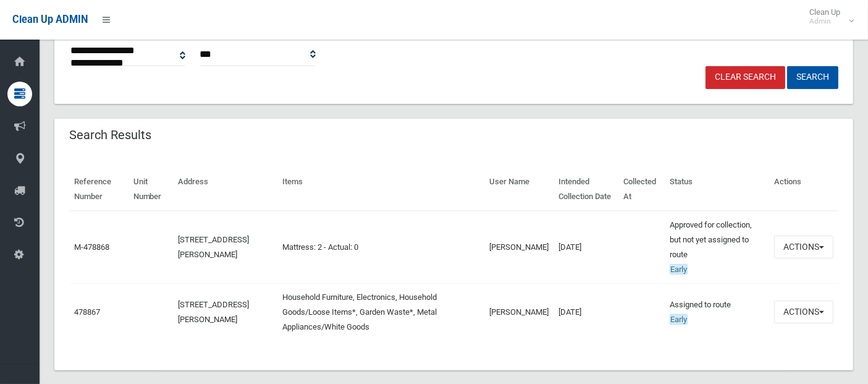  What do you see at coordinates (380, 312) in the screenshot?
I see `td: Household Furniture, Electronics, Household Goods/Loose Items*, Garden Waste*, Metal Appliances/W...` at bounding box center [380, 312].